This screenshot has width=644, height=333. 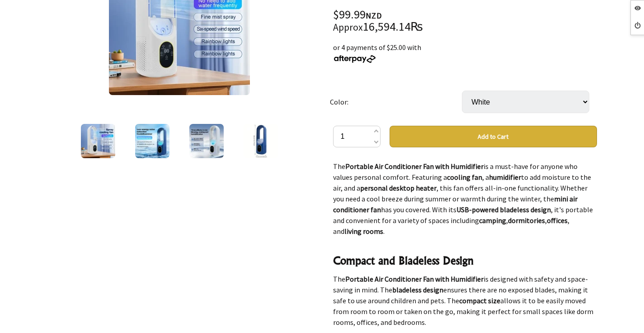 I want to click on strong: bladeless design, so click(x=418, y=290).